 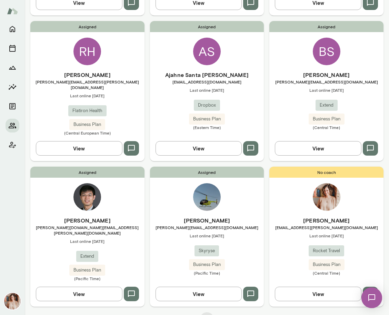 I want to click on div: RH, so click(x=87, y=51).